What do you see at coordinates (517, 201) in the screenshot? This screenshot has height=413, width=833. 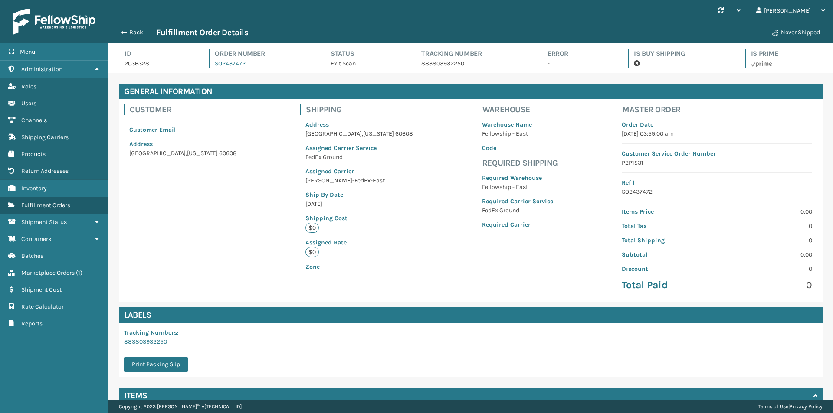 I see `p: Required Carrier Service` at bounding box center [517, 201].